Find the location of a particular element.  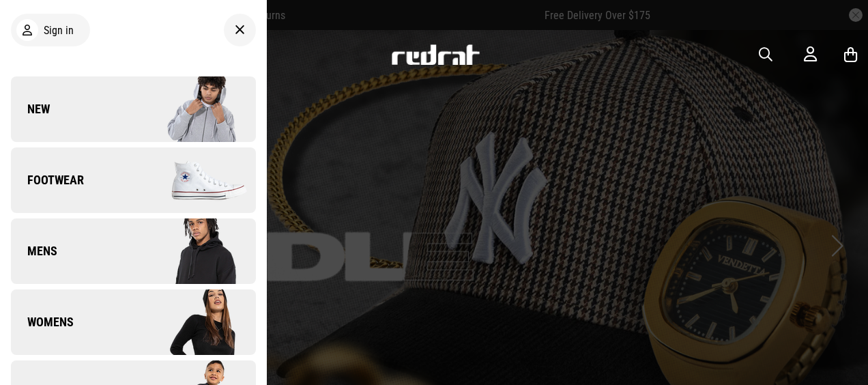

span: Sign in is located at coordinates (59, 30).